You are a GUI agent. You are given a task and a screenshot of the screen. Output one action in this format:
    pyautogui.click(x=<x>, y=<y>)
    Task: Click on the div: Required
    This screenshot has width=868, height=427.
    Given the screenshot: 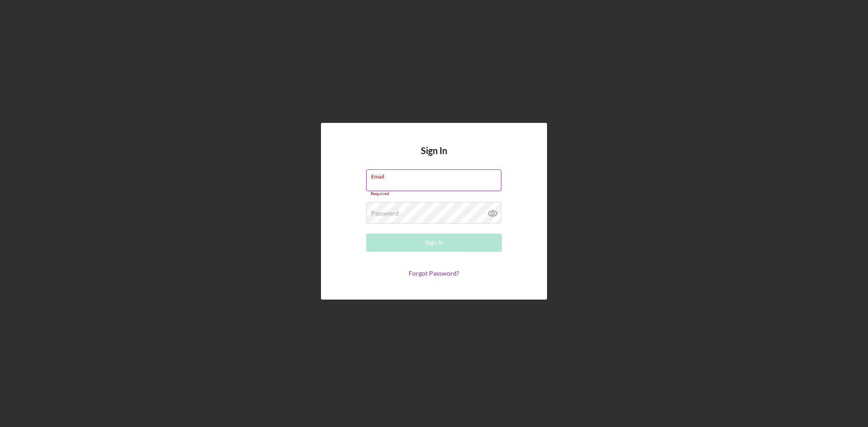 What is the action you would take?
    pyautogui.click(x=434, y=194)
    